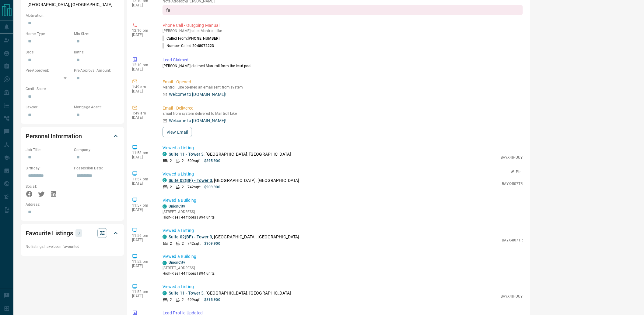  What do you see at coordinates (191, 38) in the screenshot?
I see `p: Called From:` at bounding box center [191, 38].